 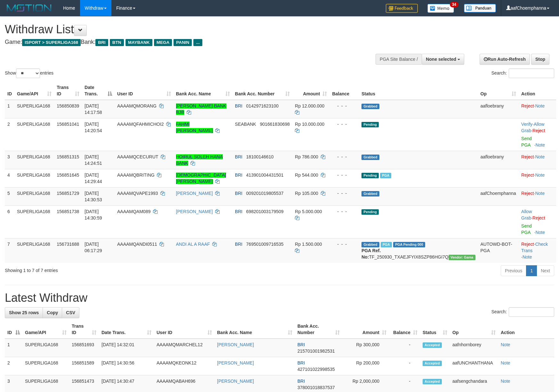 What do you see at coordinates (264, 211) in the screenshot?
I see `span: Copy 698201003179509 to clipboard` at bounding box center [264, 211].